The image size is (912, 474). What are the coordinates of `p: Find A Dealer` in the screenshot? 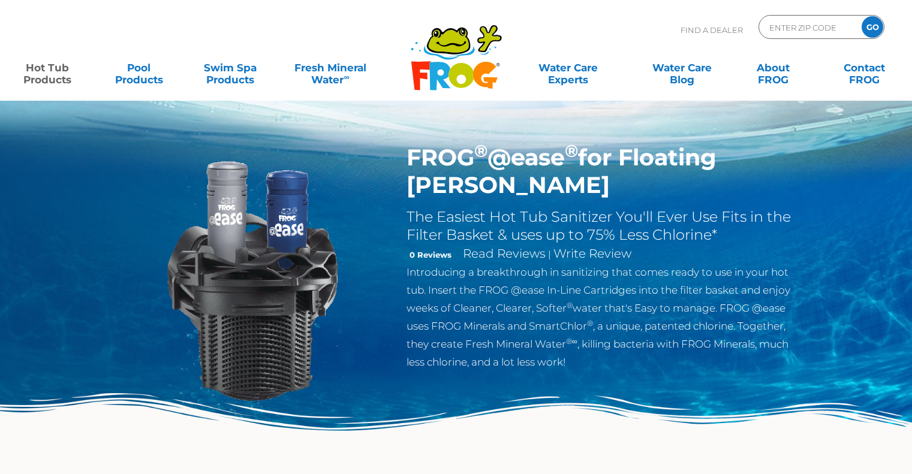 It's located at (712, 30).